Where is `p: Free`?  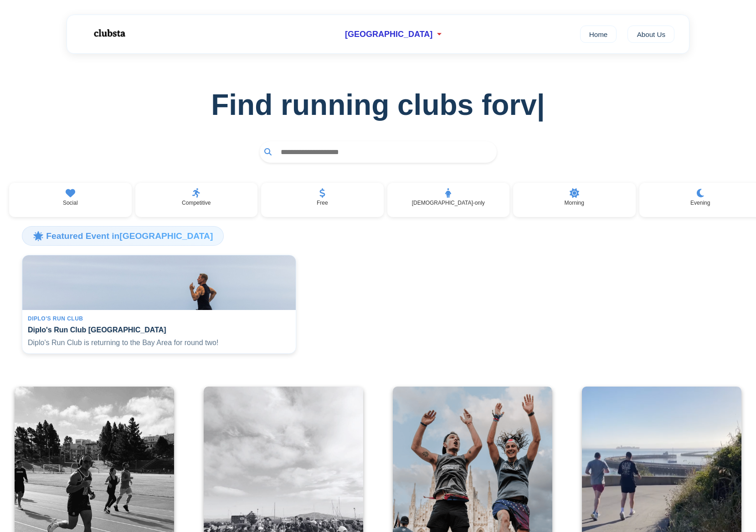
p: Free is located at coordinates (322, 203).